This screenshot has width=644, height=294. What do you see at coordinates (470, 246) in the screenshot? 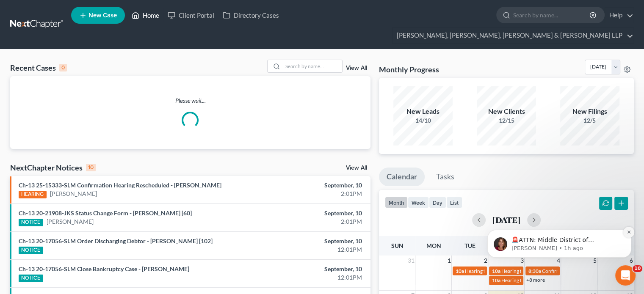
I see `span: Tue` at bounding box center [470, 246].